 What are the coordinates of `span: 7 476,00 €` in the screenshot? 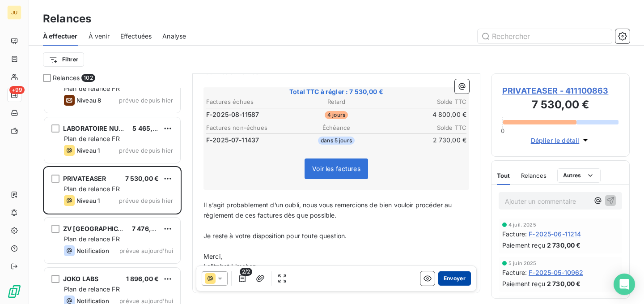 It's located at (148, 228).